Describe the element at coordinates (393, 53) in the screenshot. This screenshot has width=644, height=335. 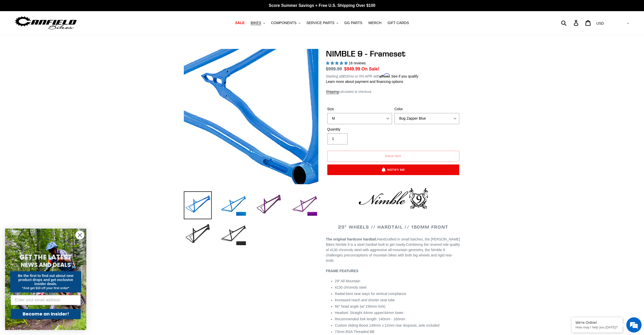
I see `h1: NIMBLE 9 - Frameset` at that location.